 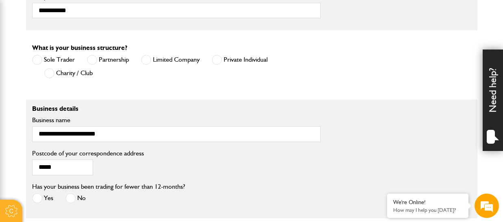 I want to click on label: Partnership, so click(x=108, y=60).